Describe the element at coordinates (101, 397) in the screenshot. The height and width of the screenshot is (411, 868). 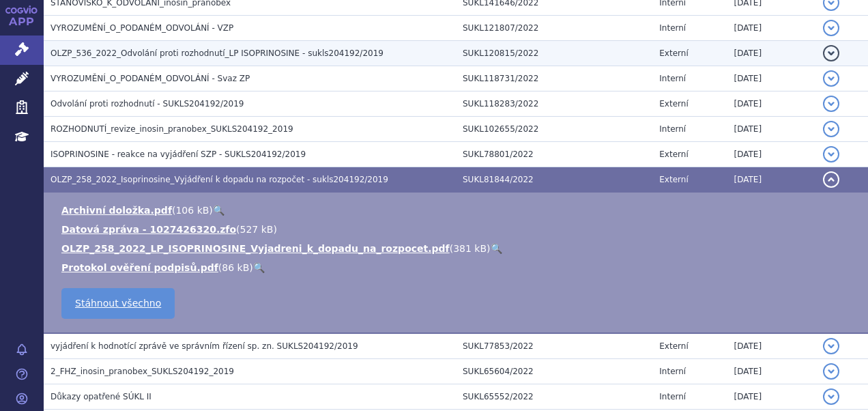
I see `span: Důkazy opatřené SÚKL II` at that location.